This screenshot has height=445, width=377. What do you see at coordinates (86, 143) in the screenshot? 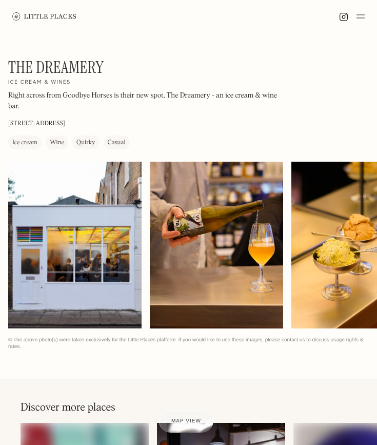
I see `div: Quirky` at bounding box center [86, 143].